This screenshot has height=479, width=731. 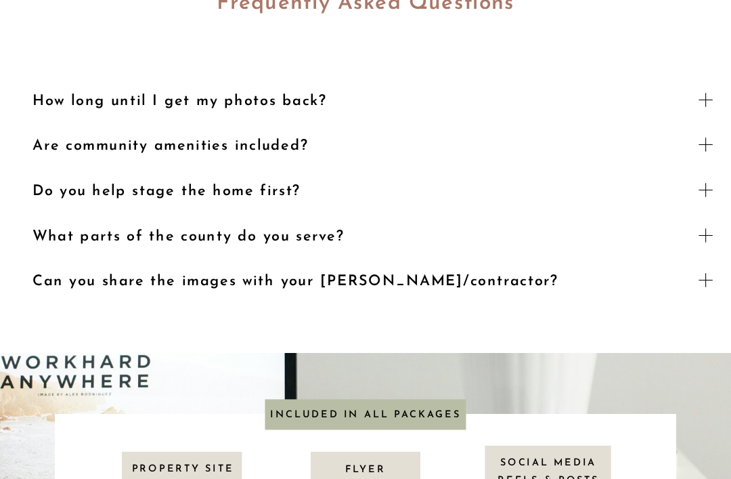 I want to click on a: Property site, so click(x=183, y=468).